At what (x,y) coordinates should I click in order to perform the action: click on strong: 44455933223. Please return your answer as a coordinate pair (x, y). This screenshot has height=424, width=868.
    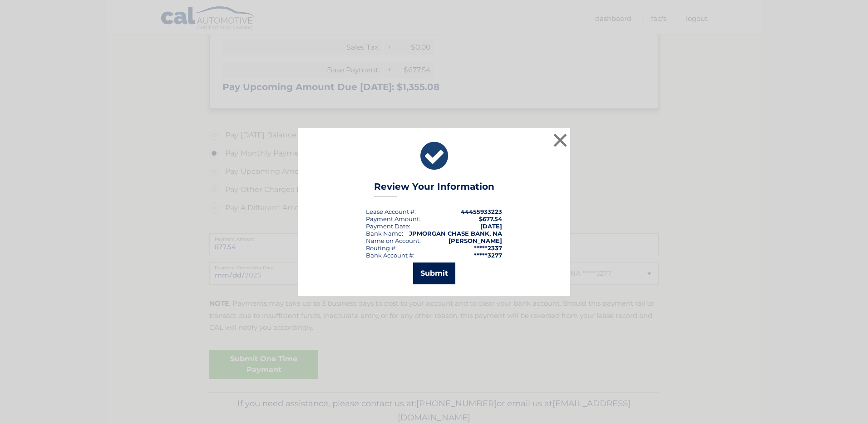
    Looking at the image, I should click on (481, 211).